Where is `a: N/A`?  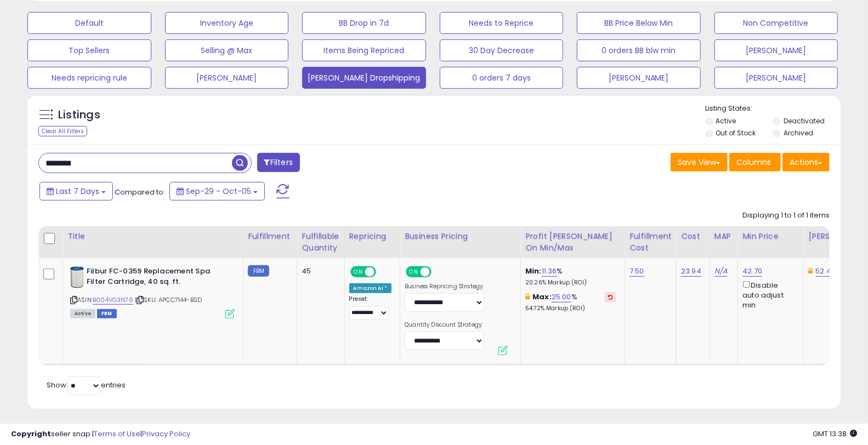
a: N/A is located at coordinates (721, 271).